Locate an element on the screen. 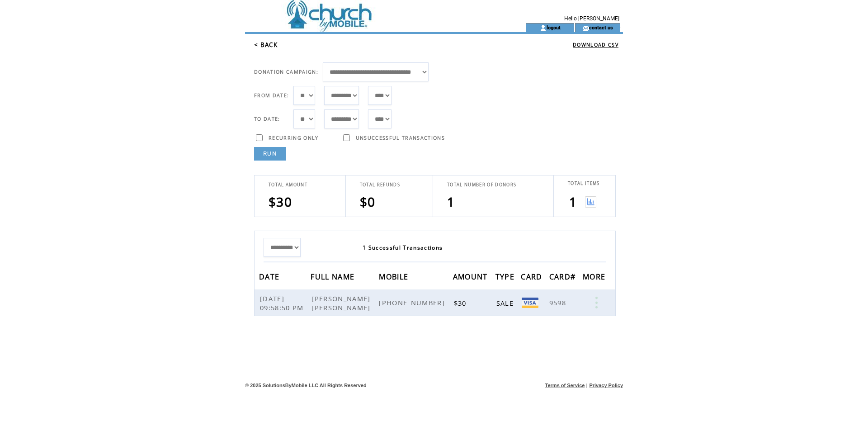 The width and height of the screenshot is (868, 431). span: TOTAL REFUNDS is located at coordinates (379, 184).